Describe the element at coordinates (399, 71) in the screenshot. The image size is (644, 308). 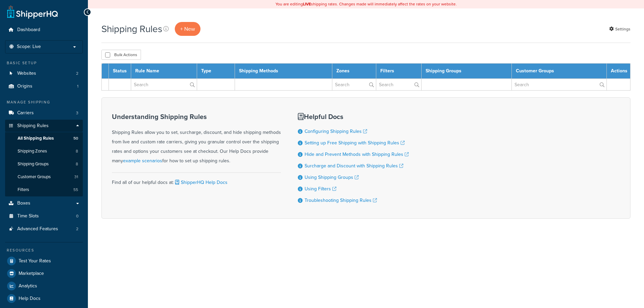
I see `th: Filters` at that location.